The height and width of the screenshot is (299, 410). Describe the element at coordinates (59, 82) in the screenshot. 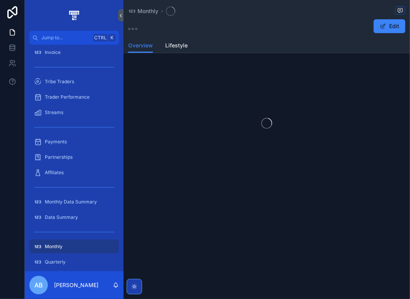

I see `span: Tribe Traders` at that location.